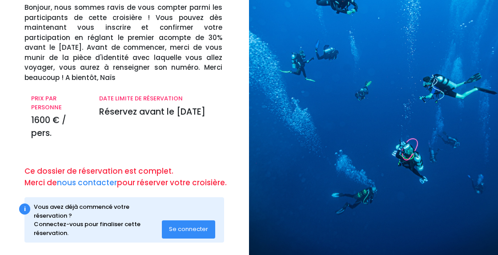 This screenshot has height=255, width=498. I want to click on a: nous contacter, so click(87, 183).